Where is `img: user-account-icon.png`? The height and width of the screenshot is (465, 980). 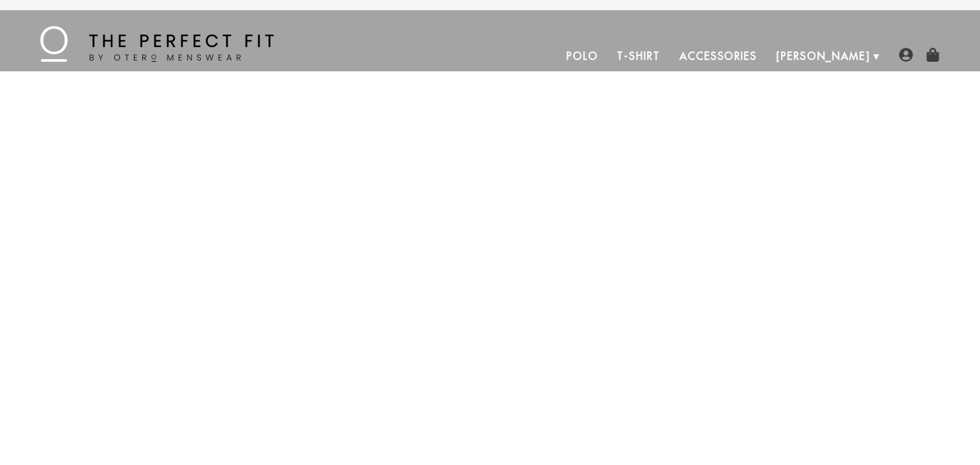 img: user-account-icon.png is located at coordinates (906, 55).